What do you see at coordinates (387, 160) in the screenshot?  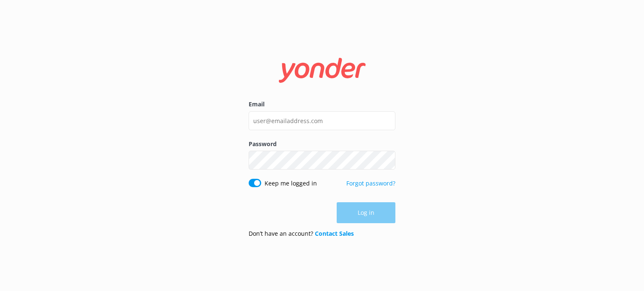 I see `button: Show password` at bounding box center [387, 160].